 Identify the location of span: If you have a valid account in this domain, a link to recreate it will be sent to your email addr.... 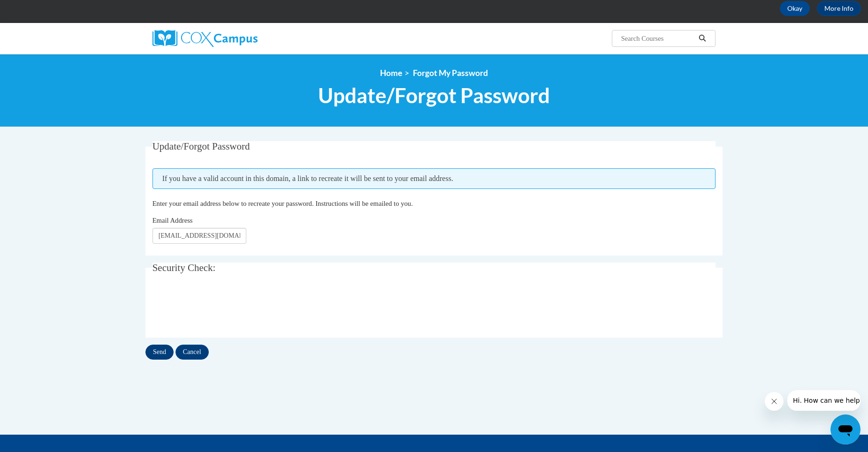
(434, 179).